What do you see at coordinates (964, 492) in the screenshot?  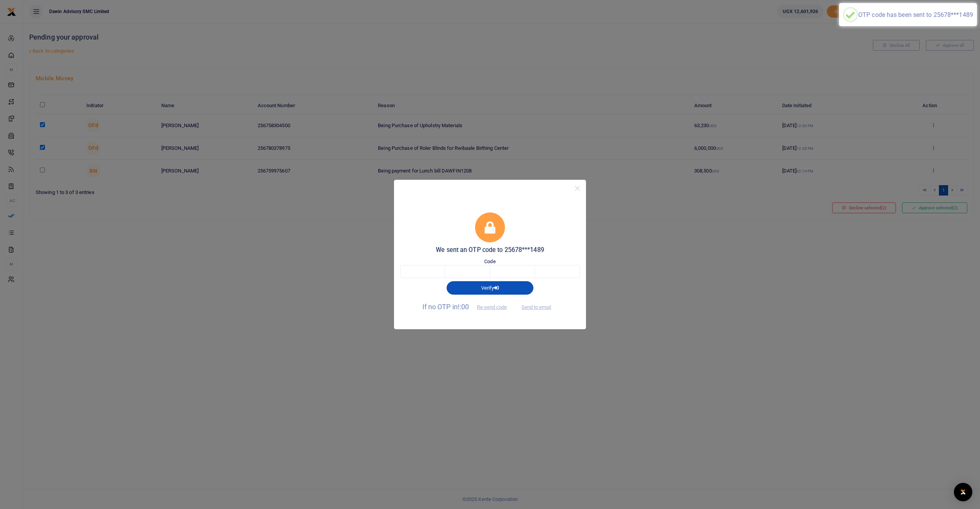 I see `div: Open Intercom Messenger` at bounding box center [964, 492].